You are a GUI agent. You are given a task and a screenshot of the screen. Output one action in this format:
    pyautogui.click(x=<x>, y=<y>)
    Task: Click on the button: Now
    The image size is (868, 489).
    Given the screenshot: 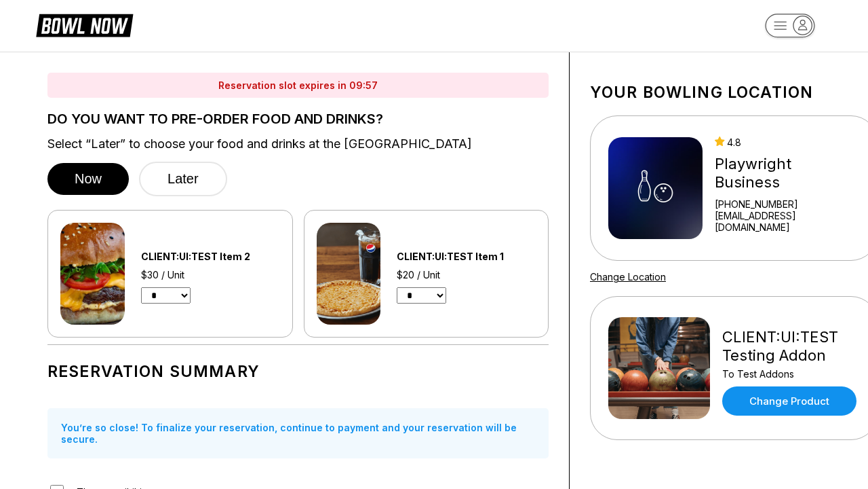 What is the action you would take?
    pyautogui.click(x=88, y=179)
    